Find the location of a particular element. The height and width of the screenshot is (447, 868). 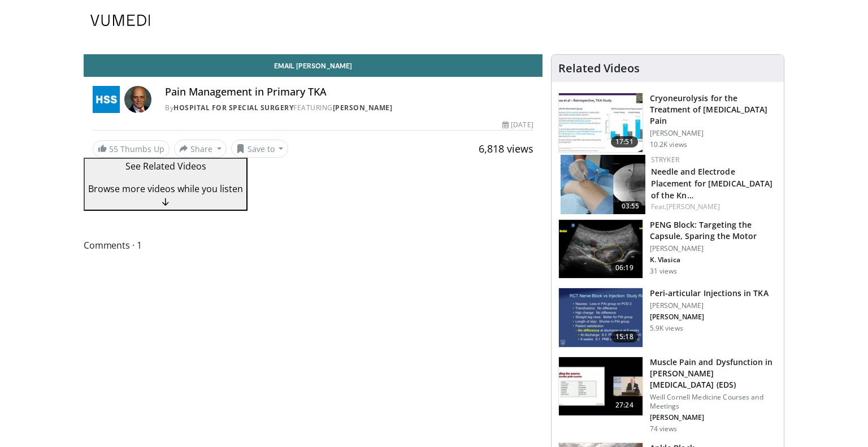

img: Hospital for Special Surgery is located at coordinates (106, 99).